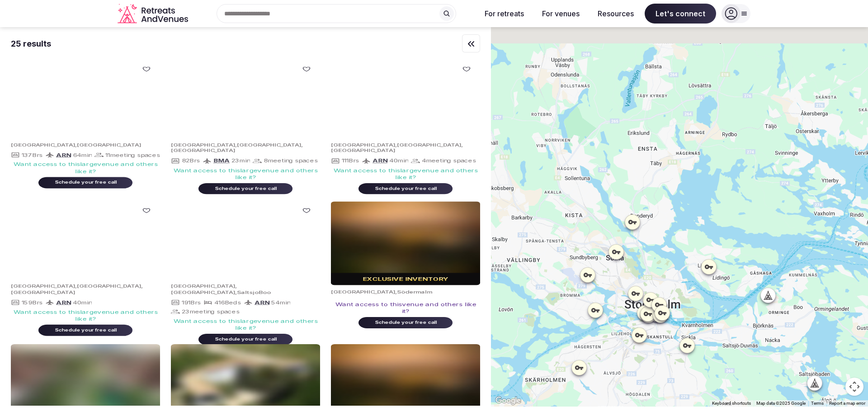 Image resolution: width=868 pixels, height=412 pixels. I want to click on span: Södermalm, so click(414, 292).